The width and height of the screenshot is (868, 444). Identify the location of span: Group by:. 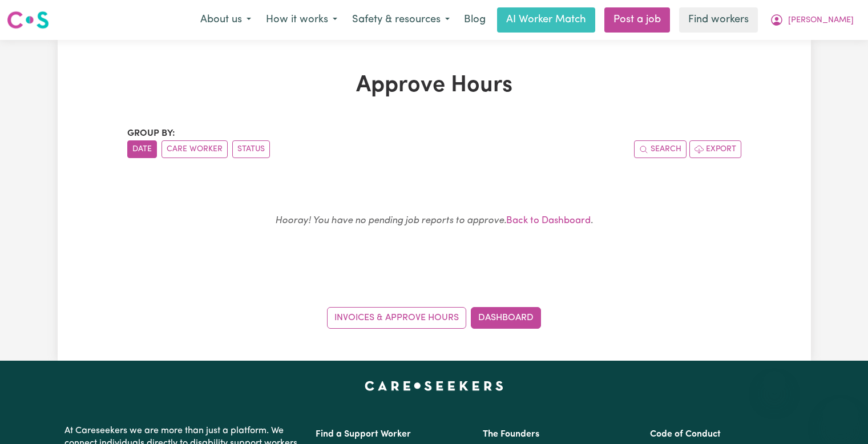
(151, 134).